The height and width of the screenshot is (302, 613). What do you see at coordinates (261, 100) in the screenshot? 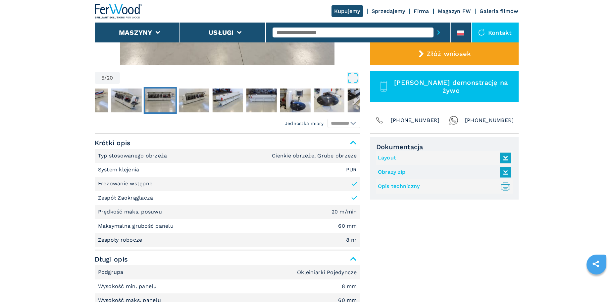
I see `button: Go to Slide 8` at bounding box center [261, 100].